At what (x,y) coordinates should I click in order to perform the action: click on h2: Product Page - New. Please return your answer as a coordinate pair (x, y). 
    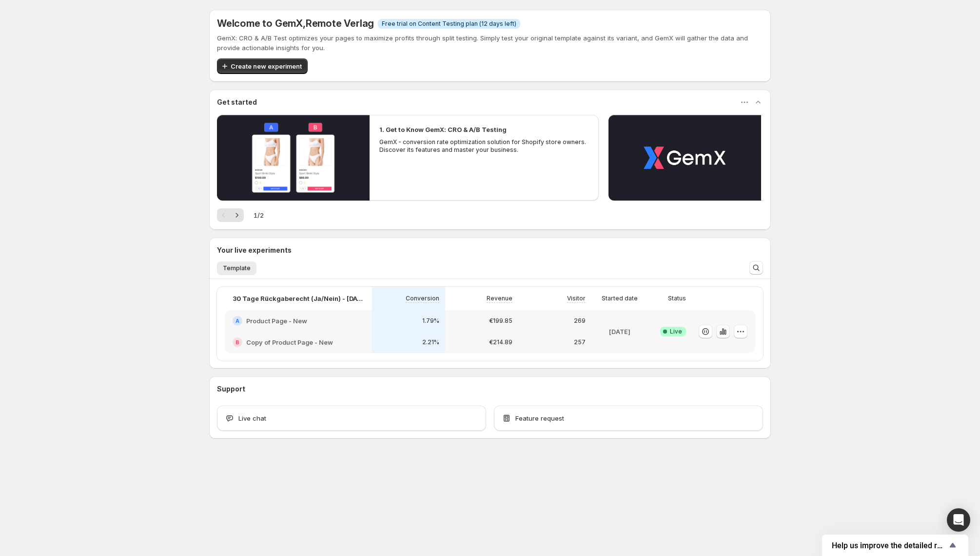
    Looking at the image, I should click on (277, 321).